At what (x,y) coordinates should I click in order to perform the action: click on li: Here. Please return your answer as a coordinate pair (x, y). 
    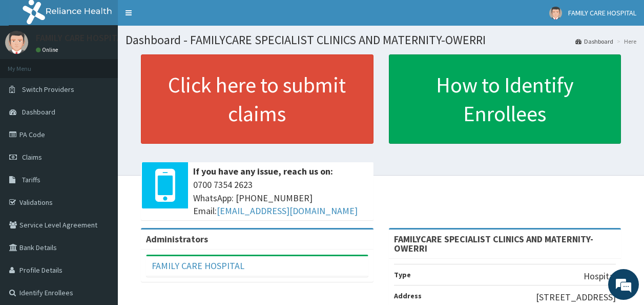
    Looking at the image, I should click on (625, 41).